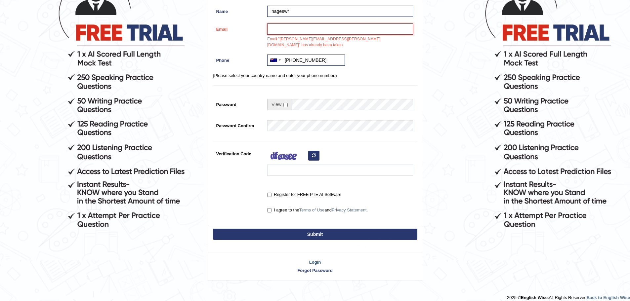 The width and height of the screenshot is (630, 301). I want to click on p: (Please select your country name and enter your phone number.), so click(315, 75).